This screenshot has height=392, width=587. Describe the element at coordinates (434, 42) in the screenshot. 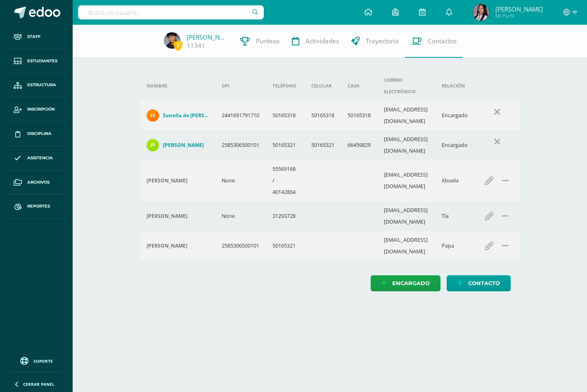

I see `a: Contactos` at that location.